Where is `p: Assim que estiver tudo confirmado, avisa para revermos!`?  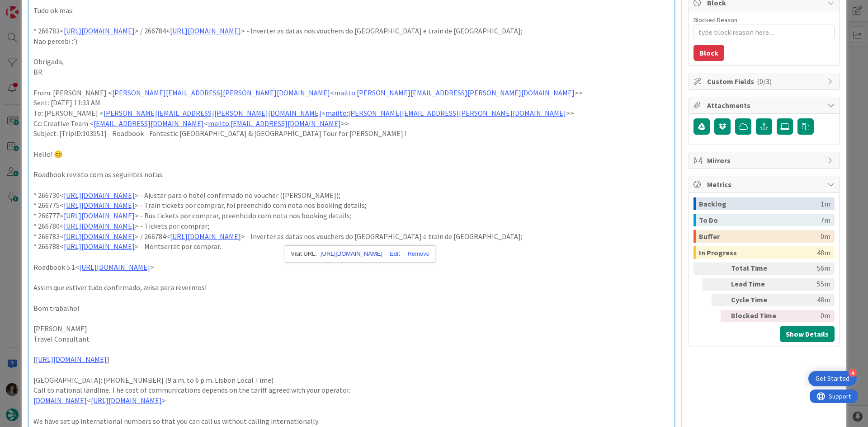 p: Assim que estiver tudo confirmado, avisa para revermos! is located at coordinates (352, 287).